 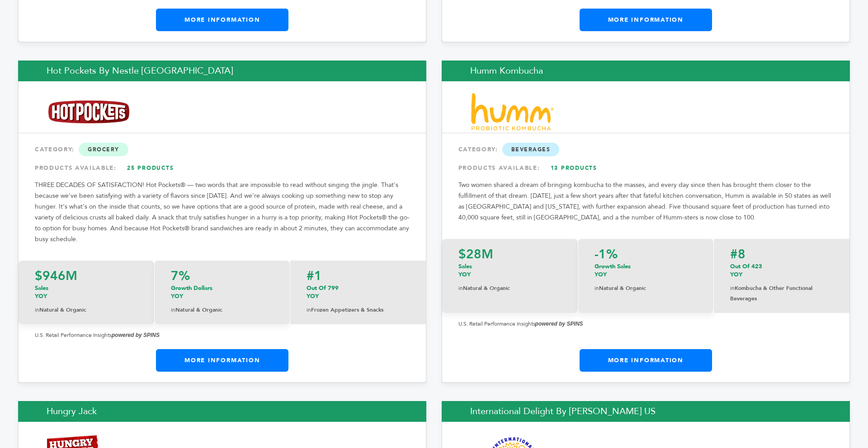 What do you see at coordinates (531, 150) in the screenshot?
I see `span: Beverages` at bounding box center [531, 150].